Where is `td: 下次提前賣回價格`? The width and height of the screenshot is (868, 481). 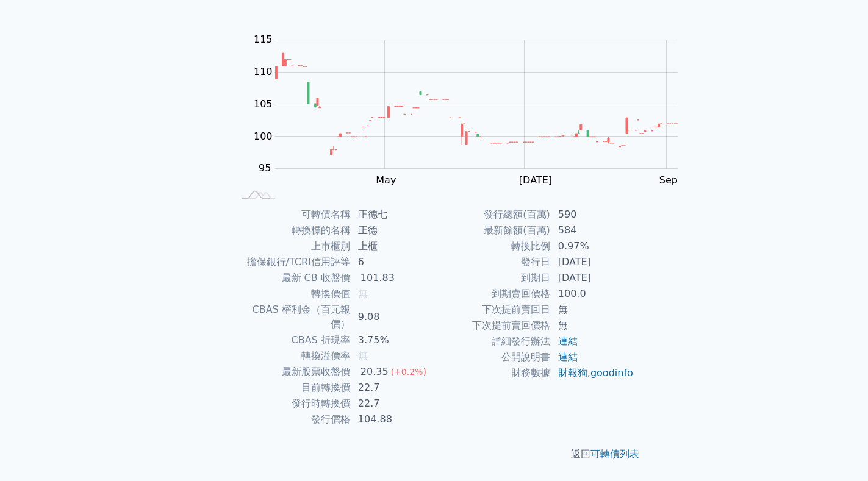 td: 下次提前賣回價格 is located at coordinates (492, 326).